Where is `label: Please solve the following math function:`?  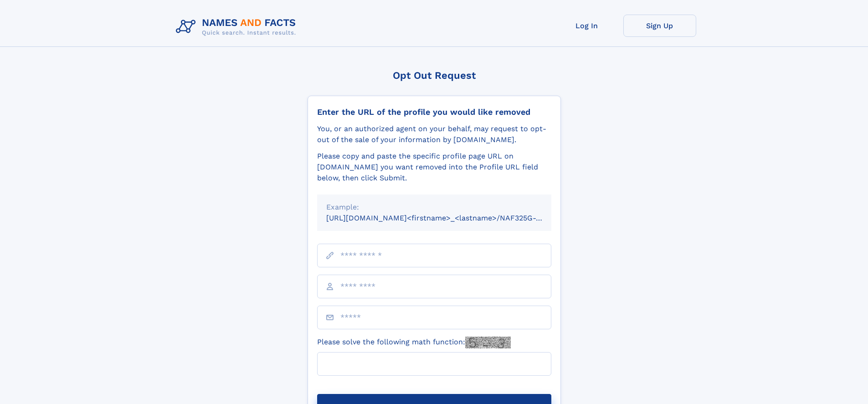
label: Please solve the following math function: is located at coordinates (414, 342).